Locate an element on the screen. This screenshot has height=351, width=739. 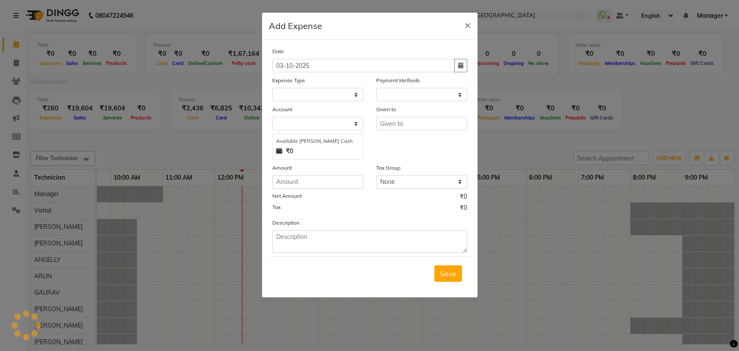
label: Tax is located at coordinates (276, 207).